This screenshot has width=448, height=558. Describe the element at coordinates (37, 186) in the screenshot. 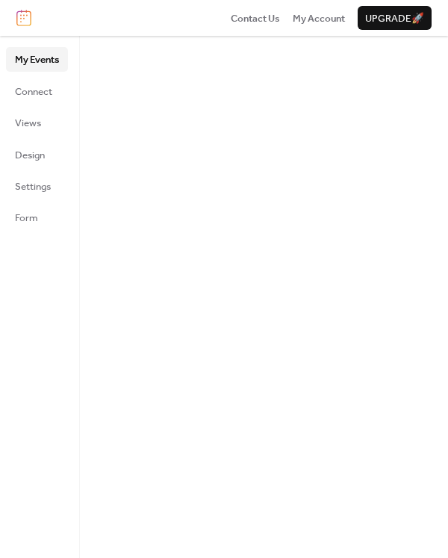

I see `a: Settings` at that location.